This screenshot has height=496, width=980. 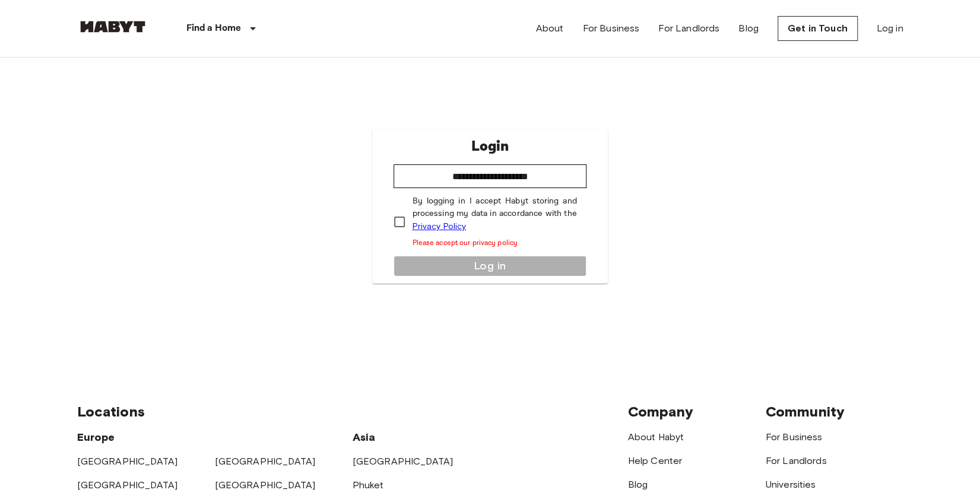 What do you see at coordinates (438, 226) in the screenshot?
I see `a: Privacy Policy` at bounding box center [438, 226].